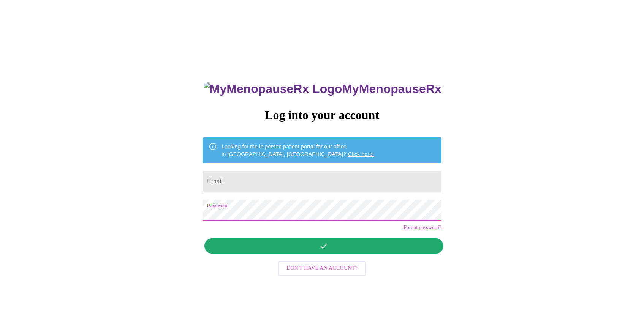 This screenshot has height=334, width=644. I want to click on a: Don't have an account?, so click(322, 268).